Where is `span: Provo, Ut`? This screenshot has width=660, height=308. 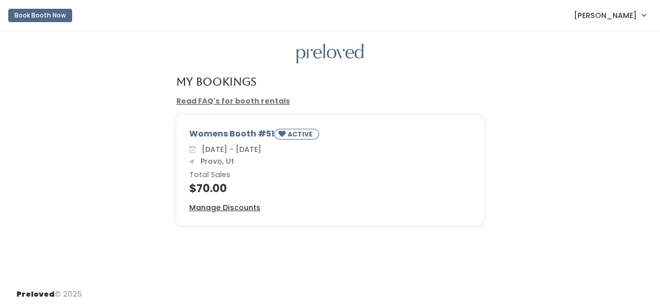 span: Provo, Ut is located at coordinates (215, 161).